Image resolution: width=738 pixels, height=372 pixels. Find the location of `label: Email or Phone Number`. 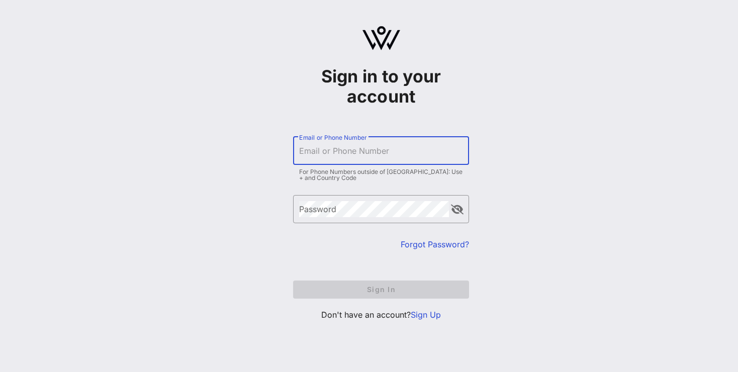

label: Email or Phone Number is located at coordinates (333, 137).